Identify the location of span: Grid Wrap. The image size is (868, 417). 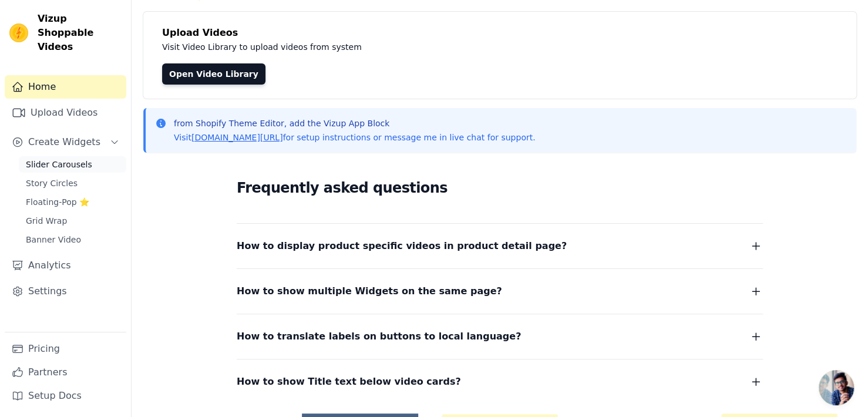
(46, 221).